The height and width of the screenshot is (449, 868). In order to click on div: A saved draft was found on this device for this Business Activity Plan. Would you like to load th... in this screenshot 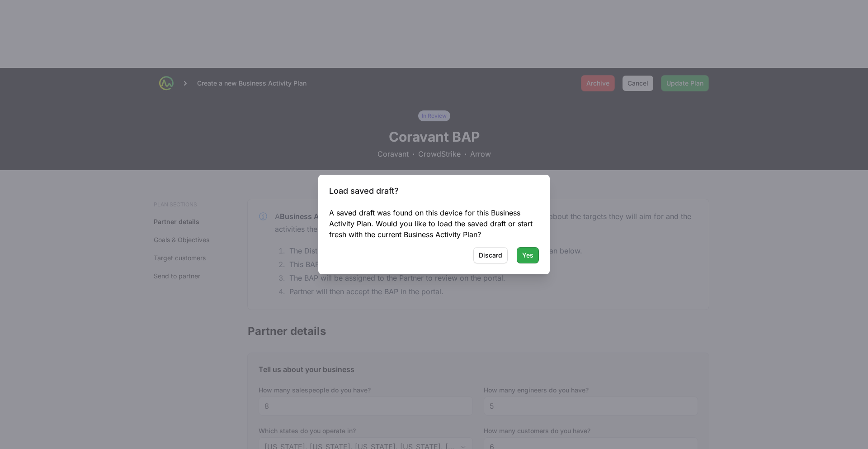, I will do `click(434, 223)`.